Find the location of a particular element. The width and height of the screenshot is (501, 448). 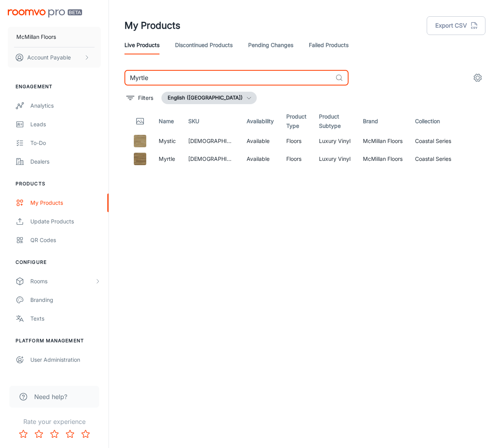

button: filter is located at coordinates (140, 98).